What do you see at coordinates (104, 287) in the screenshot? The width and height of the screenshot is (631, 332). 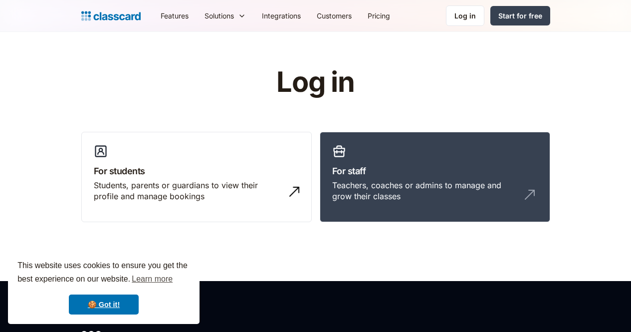 I see `div: cookieconsent` at bounding box center [104, 287].